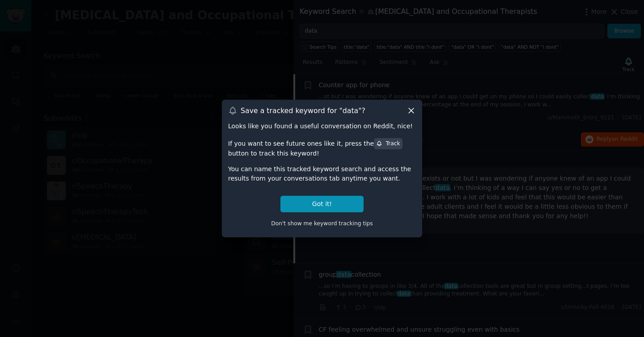 This screenshot has width=644, height=337. What do you see at coordinates (388, 144) in the screenshot?
I see `div: Track` at bounding box center [388, 144].